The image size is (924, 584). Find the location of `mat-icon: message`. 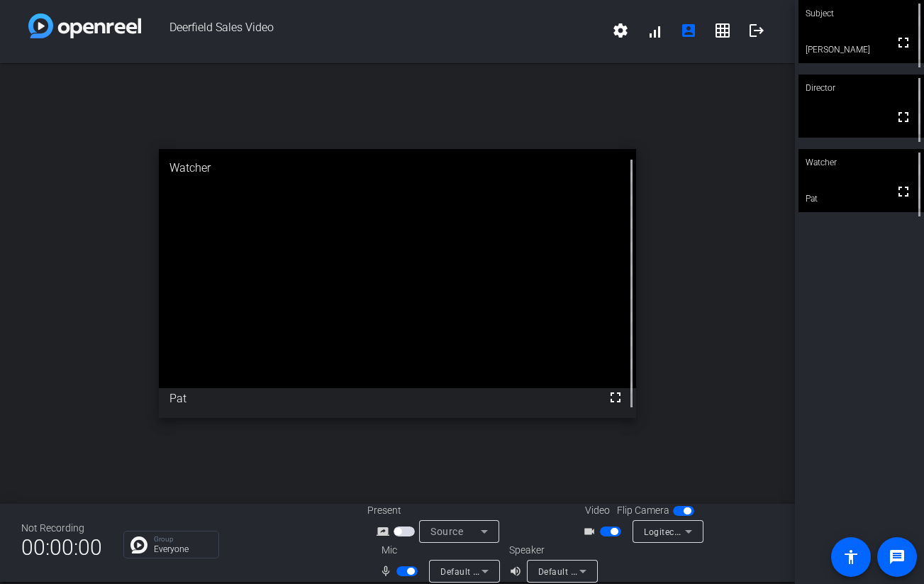

mat-icon: message is located at coordinates (897, 557).